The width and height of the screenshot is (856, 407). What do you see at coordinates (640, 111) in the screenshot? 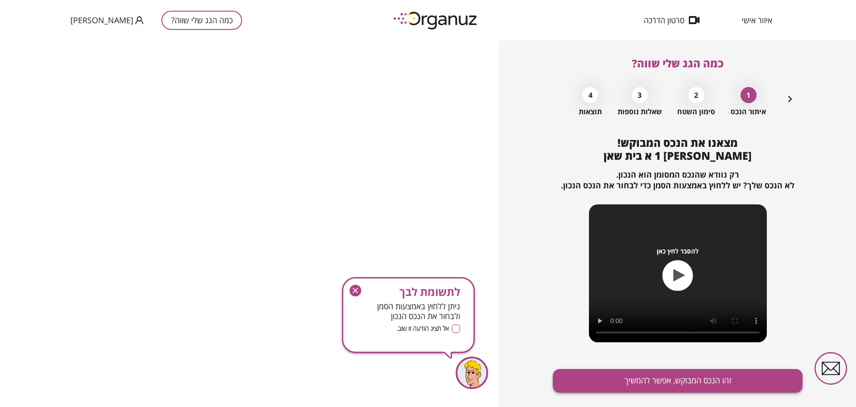
I see `span: שאלות נוספות` at bounding box center [640, 111].